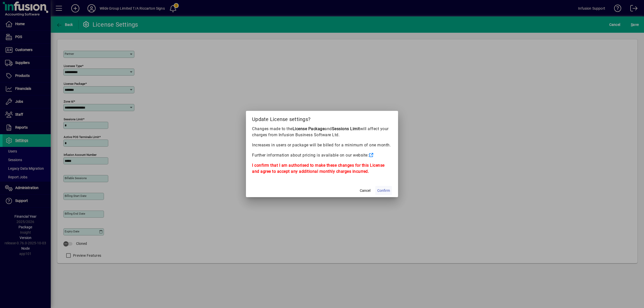  I want to click on p: Further information about pricing is available on our website:, so click(322, 155).